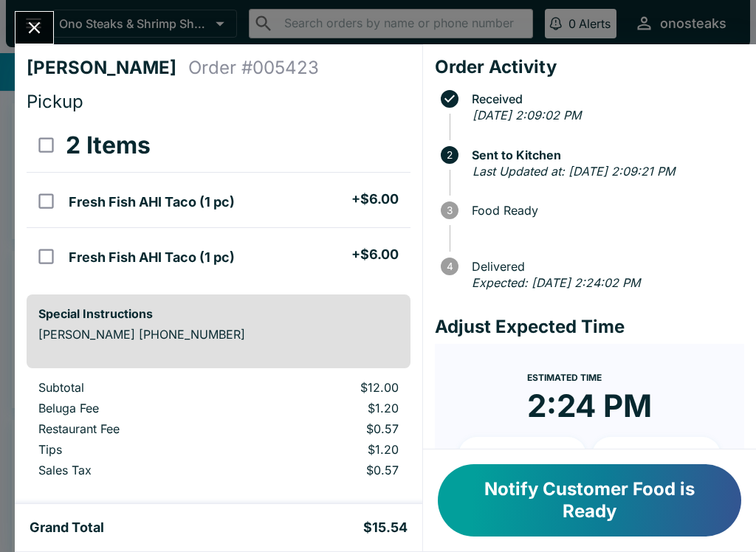  I want to click on button: Close, so click(34, 27).